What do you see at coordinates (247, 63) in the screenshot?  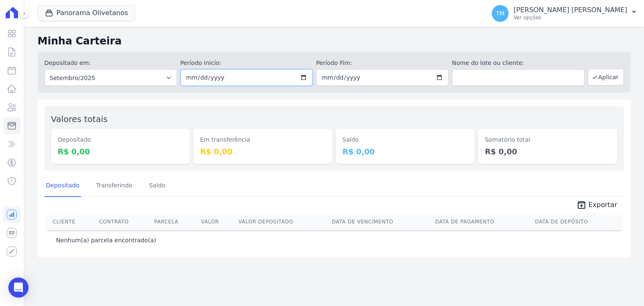 I see `label: Período Inicío:` at bounding box center [247, 63].